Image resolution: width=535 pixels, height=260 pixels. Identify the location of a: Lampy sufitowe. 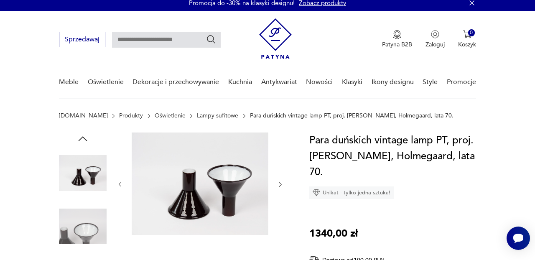
(217, 116).